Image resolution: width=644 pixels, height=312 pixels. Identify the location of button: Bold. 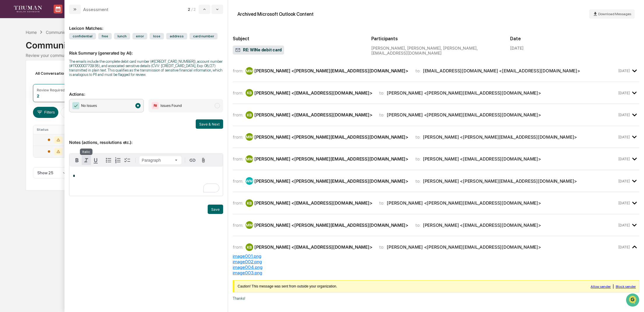
(77, 160).